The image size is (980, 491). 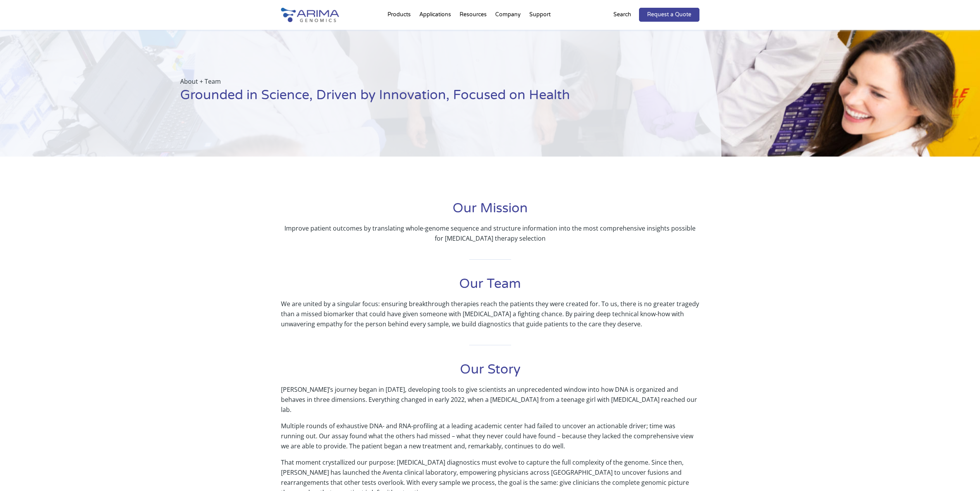 What do you see at coordinates (490, 211) in the screenshot?
I see `h1: Our Mission` at bounding box center [490, 211].